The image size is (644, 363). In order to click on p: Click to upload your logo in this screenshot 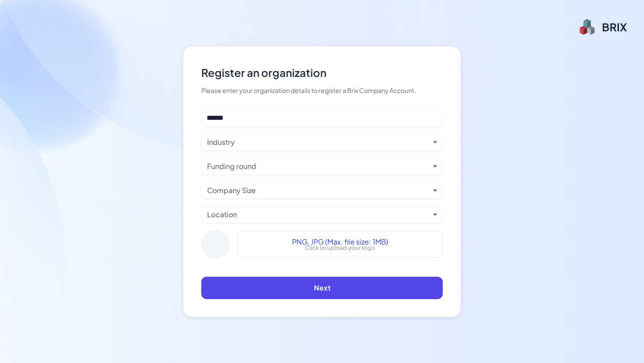, I will do `click(340, 248)`.